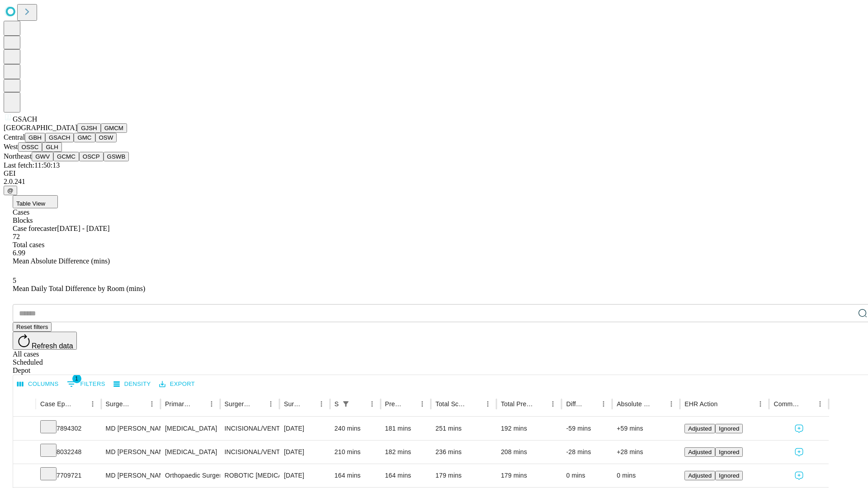 Image resolution: width=868 pixels, height=488 pixels. Describe the element at coordinates (587, 452) in the screenshot. I see `div: -28 mins` at that location.